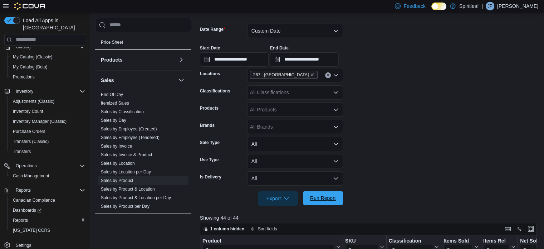  What do you see at coordinates (48, 57) in the screenshot?
I see `button: My Catalog (Classic)` at bounding box center [48, 57].